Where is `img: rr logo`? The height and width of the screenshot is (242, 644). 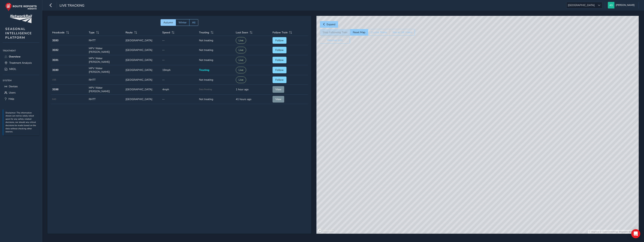
img: rr logo is located at coordinates (21, 7).